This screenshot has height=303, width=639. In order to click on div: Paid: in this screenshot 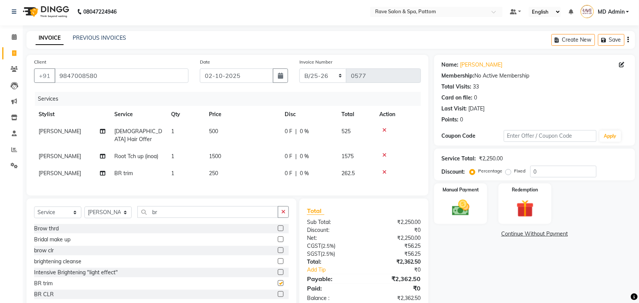, I will do `click(333, 288)`.